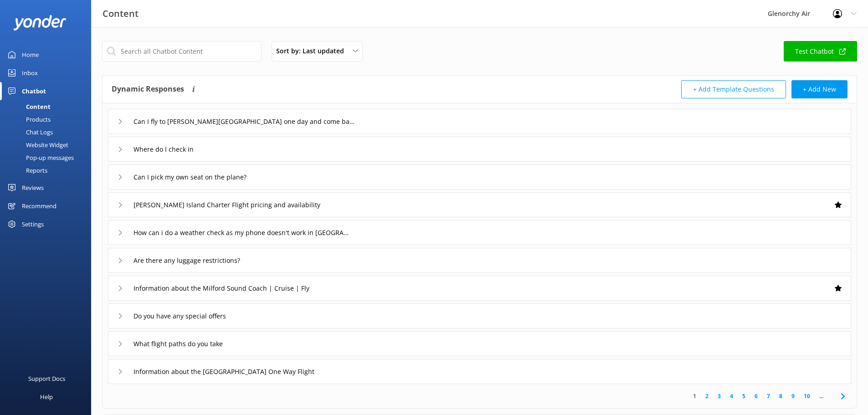 This screenshot has width=868, height=415. What do you see at coordinates (26, 170) in the screenshot?
I see `div: Reports` at bounding box center [26, 170].